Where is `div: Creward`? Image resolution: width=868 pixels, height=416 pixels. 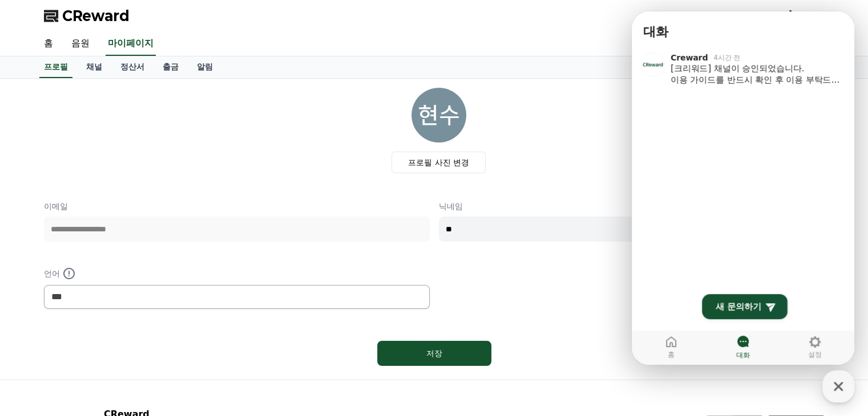 div: Creward is located at coordinates (57, 46).